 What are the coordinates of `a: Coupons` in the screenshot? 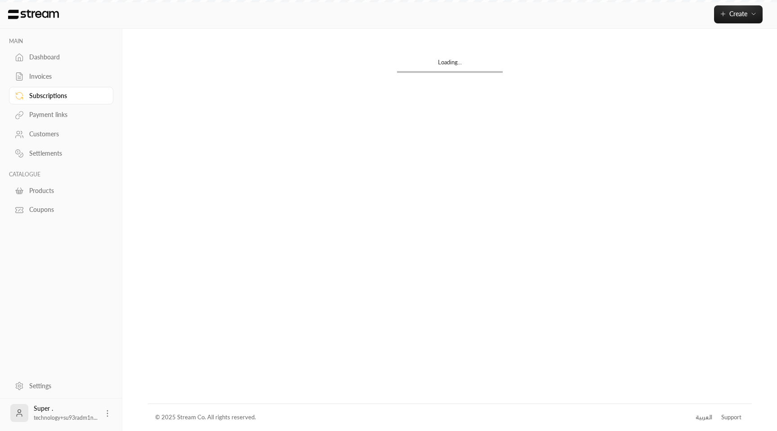 It's located at (61, 209).